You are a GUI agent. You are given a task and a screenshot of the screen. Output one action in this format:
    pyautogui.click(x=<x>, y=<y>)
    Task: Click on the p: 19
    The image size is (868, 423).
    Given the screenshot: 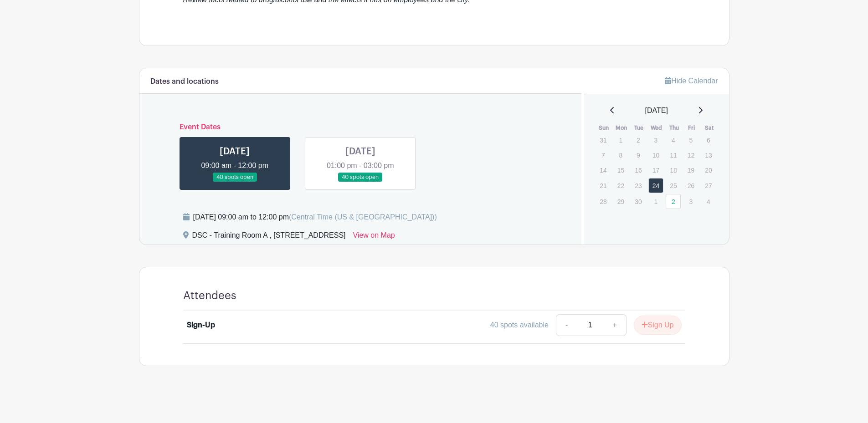 What is the action you would take?
    pyautogui.click(x=691, y=170)
    